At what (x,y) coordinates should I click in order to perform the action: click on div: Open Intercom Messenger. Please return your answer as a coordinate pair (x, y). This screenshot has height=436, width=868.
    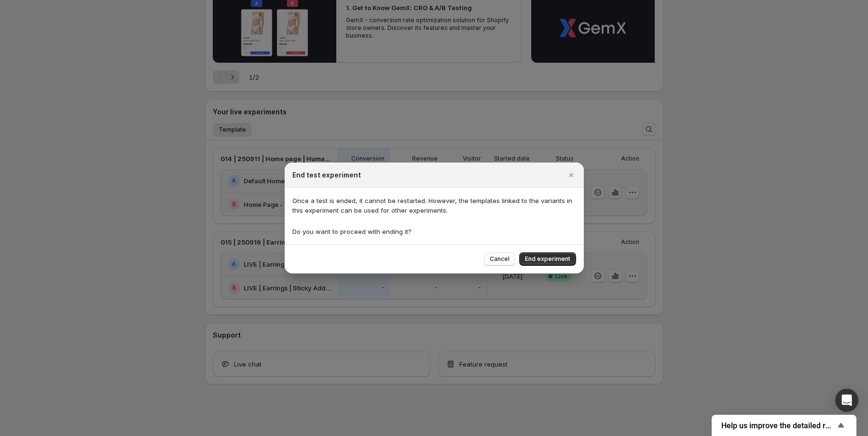
    Looking at the image, I should click on (846, 400).